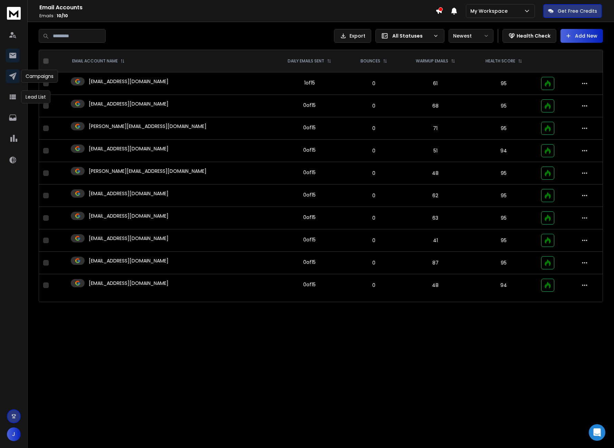 This screenshot has height=448, width=614. What do you see at coordinates (237, 8) in the screenshot?
I see `h1: Email Accounts` at bounding box center [237, 8].